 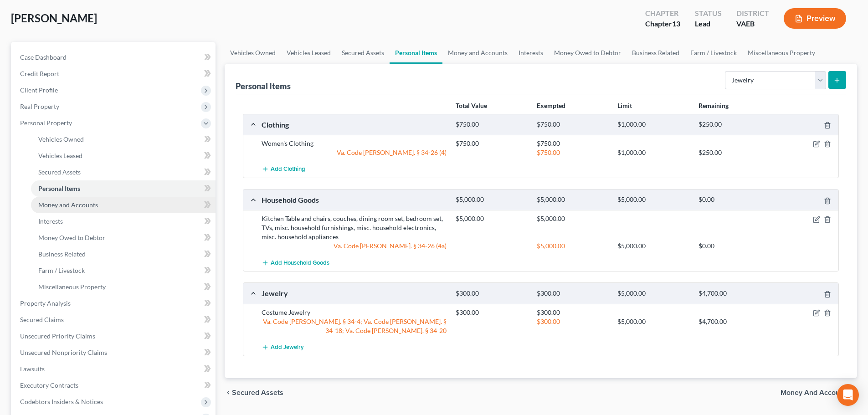 What do you see at coordinates (734, 153) in the screenshot?
I see `div: $250.00` at bounding box center [734, 153].